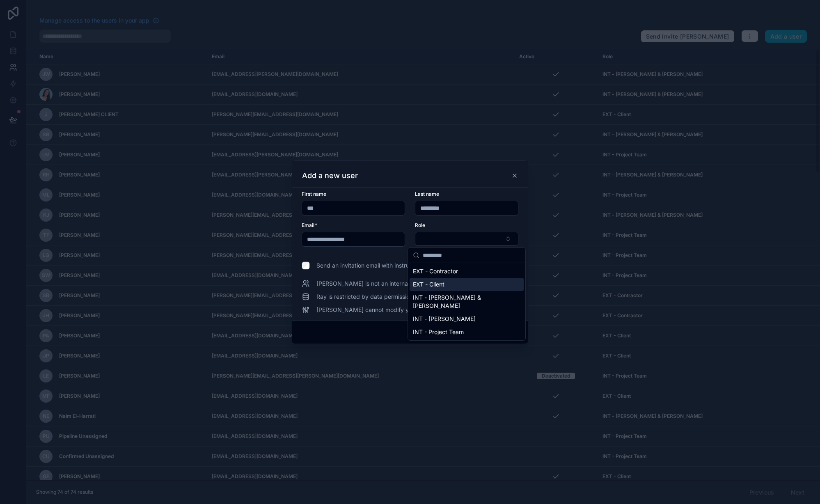 The width and height of the screenshot is (820, 504). I want to click on span: Ray is restricted by data permissions, so click(366, 297).